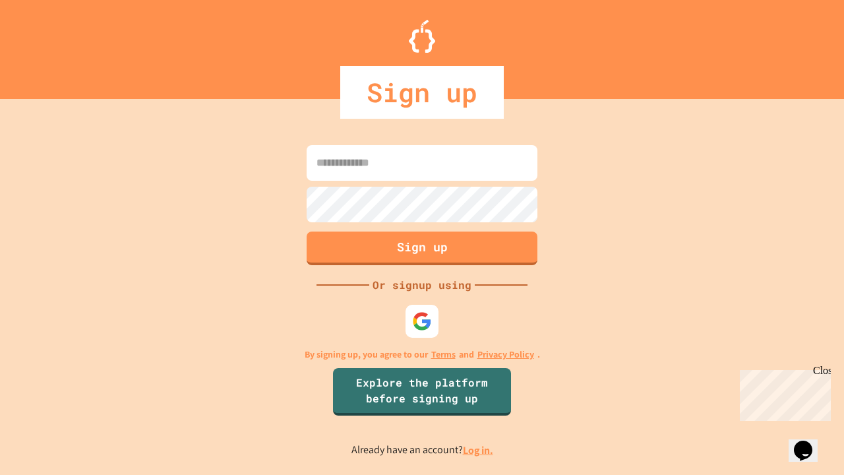 Image resolution: width=844 pixels, height=475 pixels. What do you see at coordinates (422, 450) in the screenshot?
I see `p: Already have an account?` at bounding box center [422, 450].